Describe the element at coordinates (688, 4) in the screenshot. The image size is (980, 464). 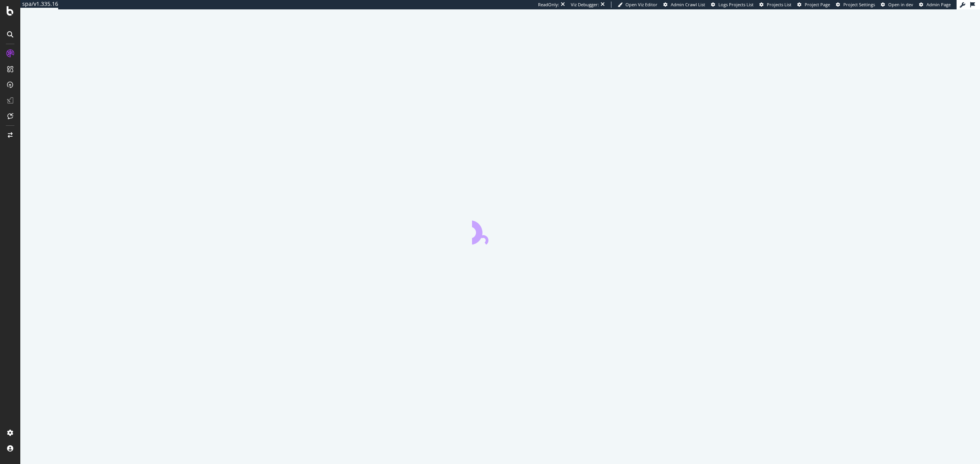
I see `span: Admin Crawl List` at that location.